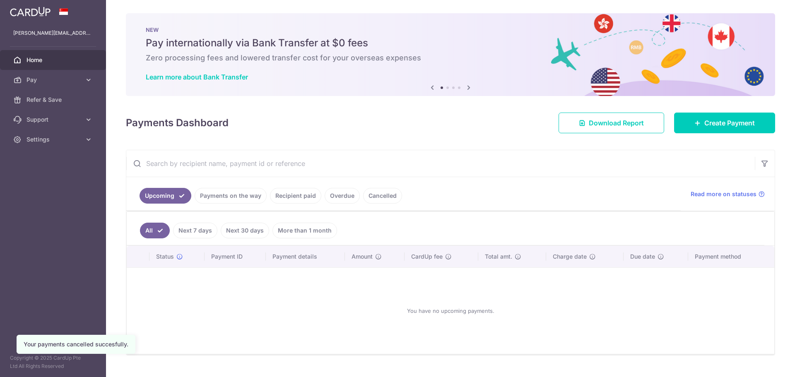 The height and width of the screenshot is (377, 795). What do you see at coordinates (195, 231) in the screenshot?
I see `a: Next 7 days` at bounding box center [195, 231].